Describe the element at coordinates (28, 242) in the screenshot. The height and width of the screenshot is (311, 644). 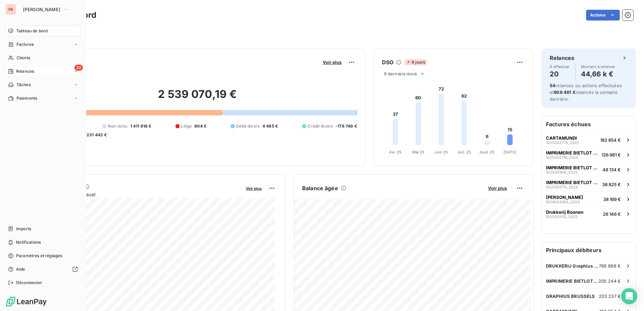
I see `span: Notifications` at that location.